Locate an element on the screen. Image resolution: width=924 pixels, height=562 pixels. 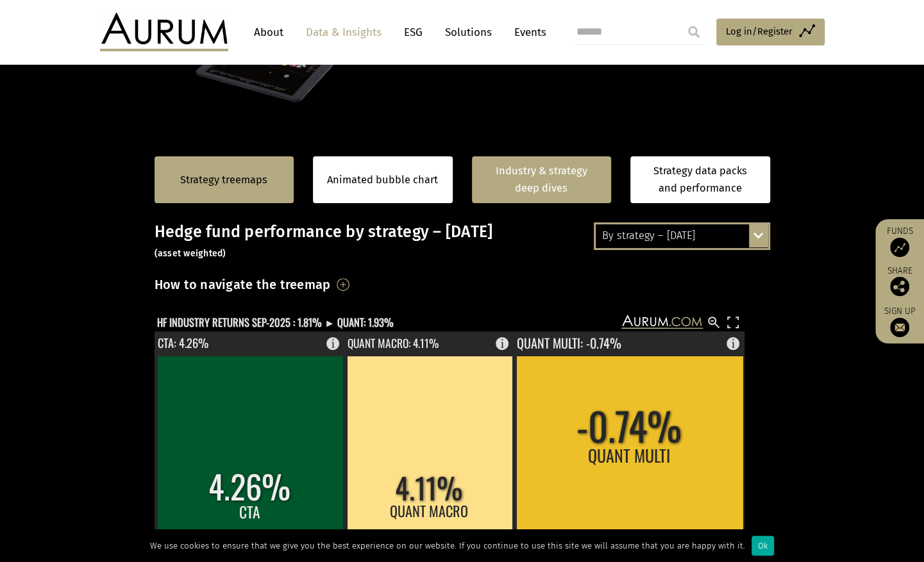
a: Data & Insights is located at coordinates (344, 32).